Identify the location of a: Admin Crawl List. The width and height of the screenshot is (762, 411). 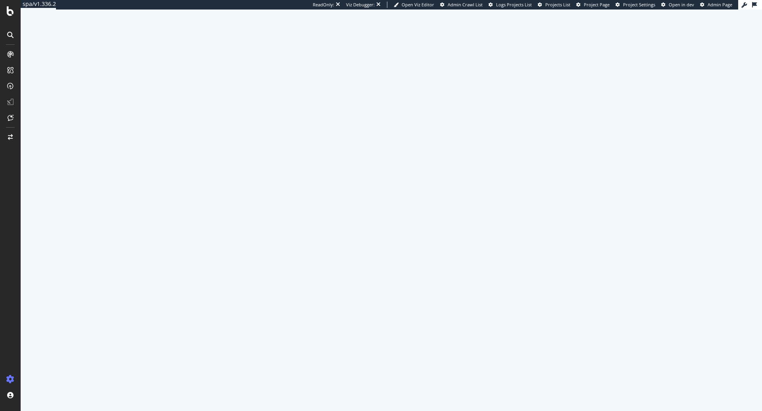
(461, 5).